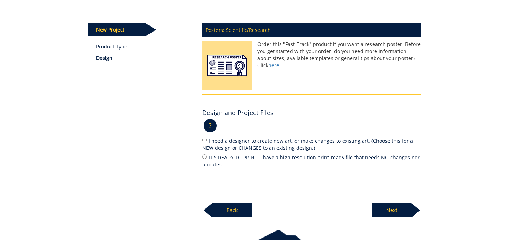 The width and height of the screenshot is (509, 240). Describe the element at coordinates (117, 30) in the screenshot. I see `p: New Project` at that location.